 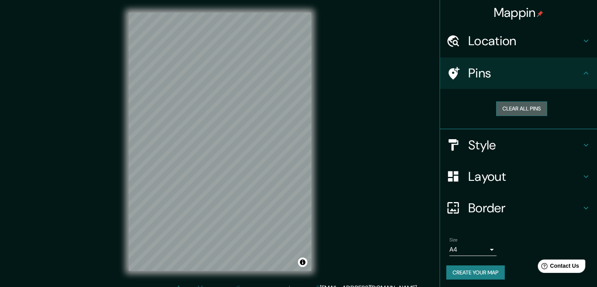 I want to click on img: pin-icon.png, so click(x=540, y=14).